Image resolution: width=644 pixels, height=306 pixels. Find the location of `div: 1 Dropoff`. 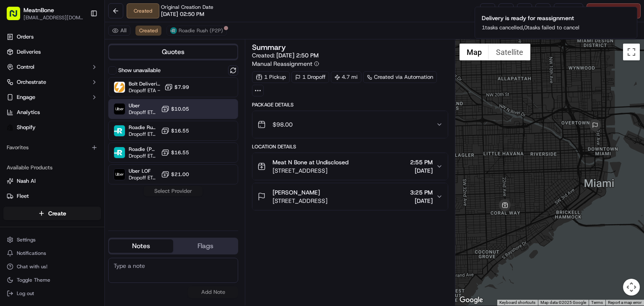

div: 1 Dropoff is located at coordinates (311, 77).